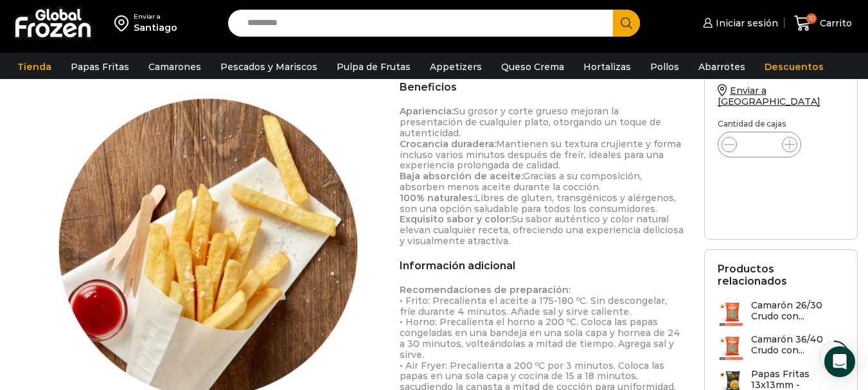 This screenshot has width=868, height=390. I want to click on a: Abarrotes, so click(721, 67).